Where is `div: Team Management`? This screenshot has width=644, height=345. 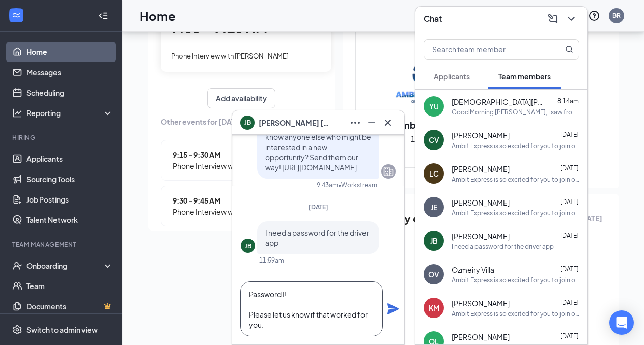 div: Team Management is located at coordinates (61, 245).